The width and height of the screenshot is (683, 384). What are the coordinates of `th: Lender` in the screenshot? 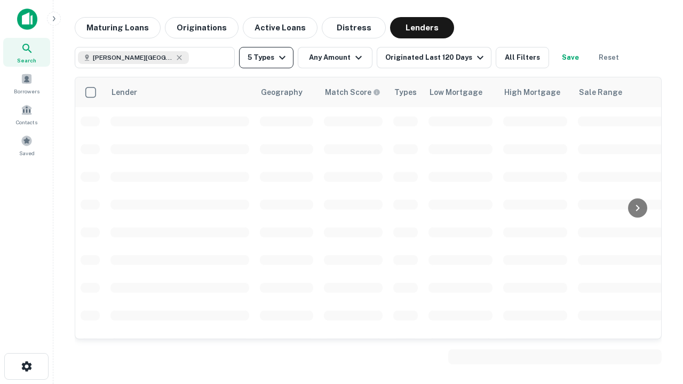 It's located at (180, 92).